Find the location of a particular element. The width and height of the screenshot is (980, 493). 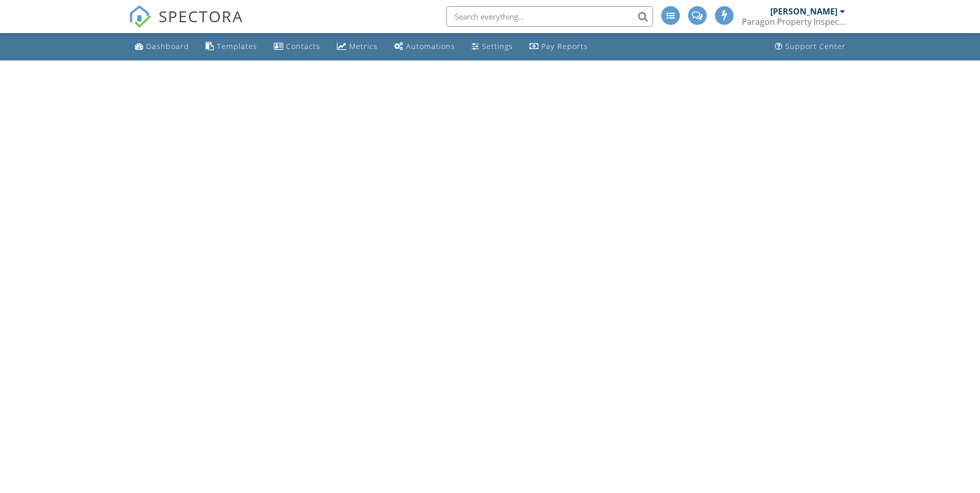

a: Dashboard is located at coordinates (162, 47).